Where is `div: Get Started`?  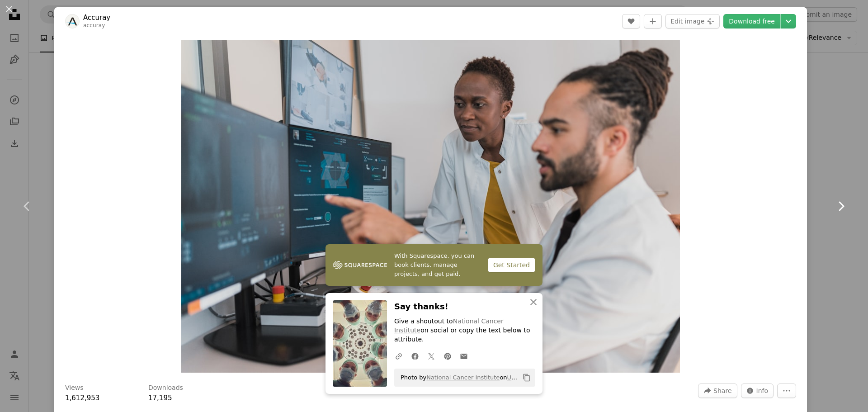 div: Get Started is located at coordinates (511, 265).